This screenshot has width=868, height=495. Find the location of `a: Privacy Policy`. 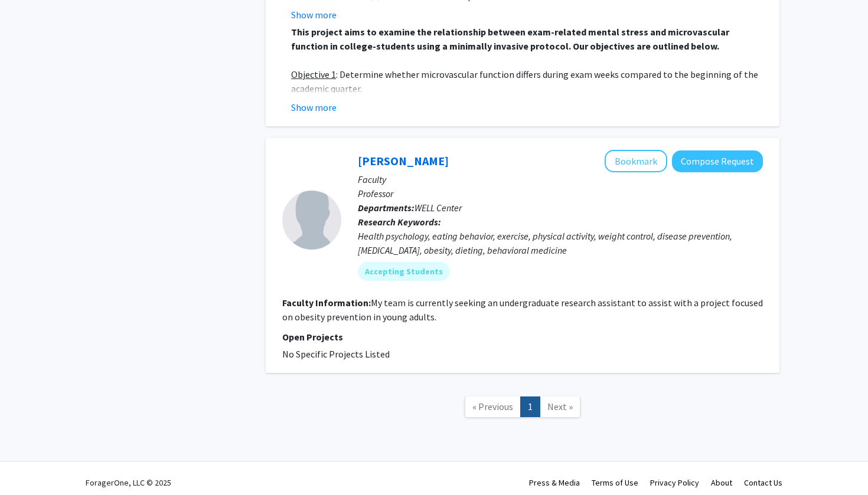

a: Privacy Policy is located at coordinates (675, 482).